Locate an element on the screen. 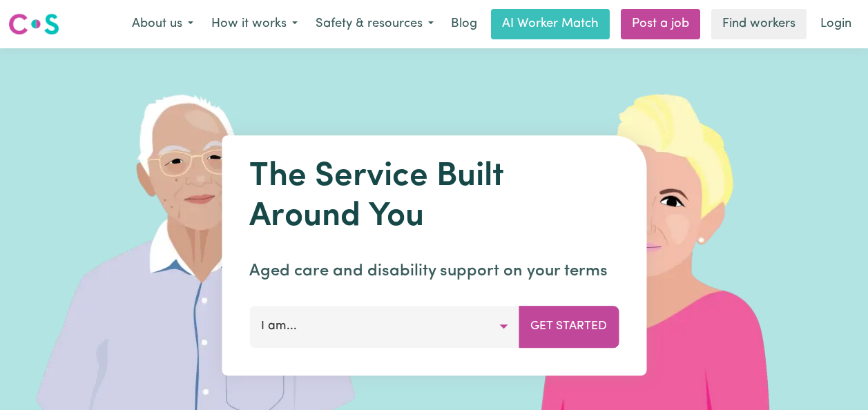 The image size is (868, 410). button: How it works is located at coordinates (255, 24).